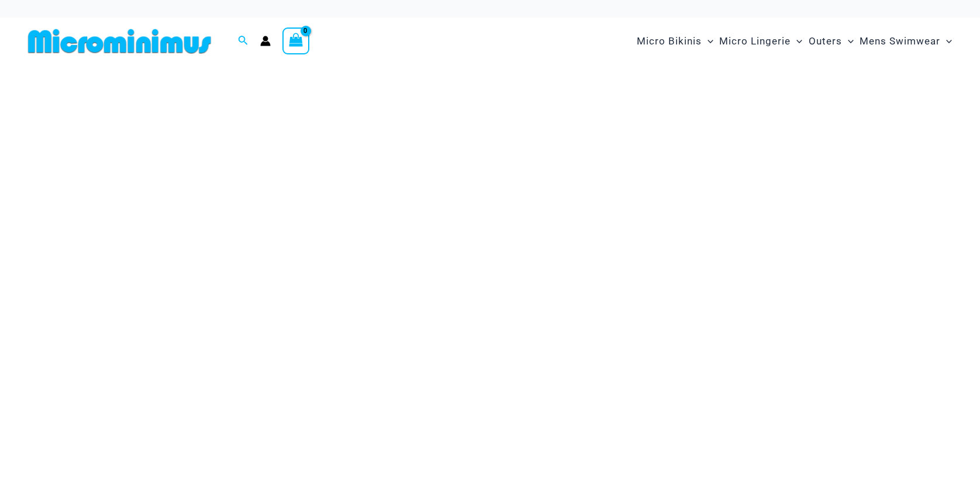  I want to click on span: Micro Lingerie, so click(755, 41).